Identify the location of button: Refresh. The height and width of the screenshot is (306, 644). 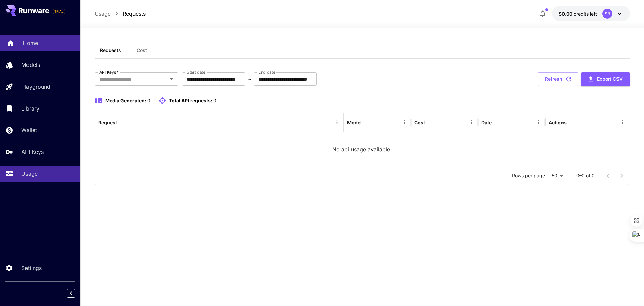
(557, 79).